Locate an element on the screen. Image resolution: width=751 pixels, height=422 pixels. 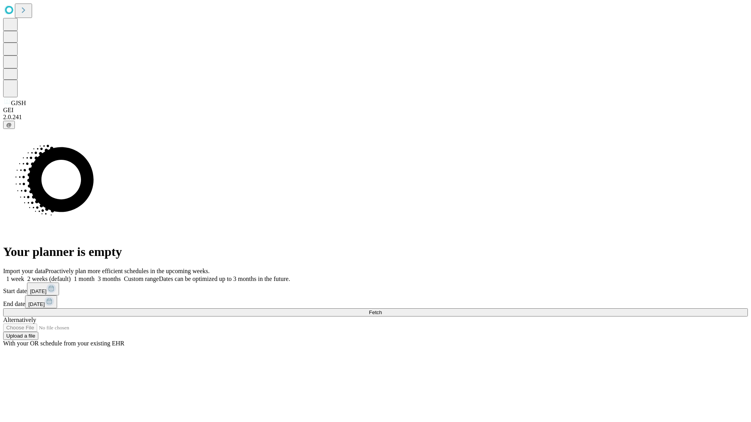
span: Dates can be optimized up to 3 months in the future. is located at coordinates (224, 279).